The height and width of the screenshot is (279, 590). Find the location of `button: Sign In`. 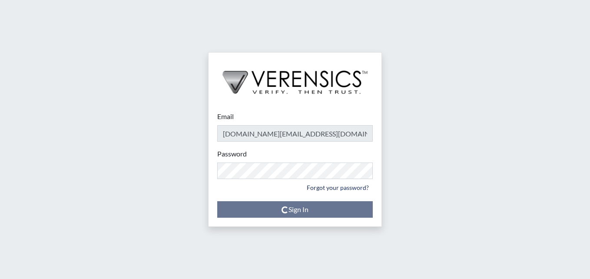

button: Sign In is located at coordinates (295, 209).